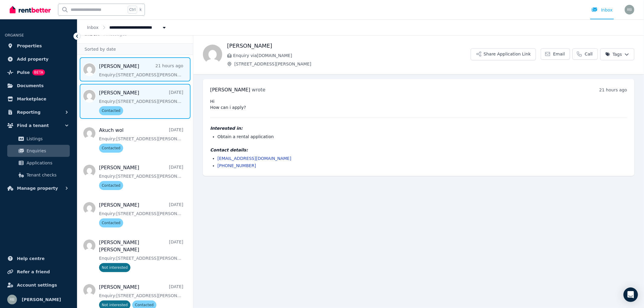 This screenshot has height=308, width=644. What do you see at coordinates (23, 73) in the screenshot?
I see `span: Pulse` at bounding box center [23, 73].